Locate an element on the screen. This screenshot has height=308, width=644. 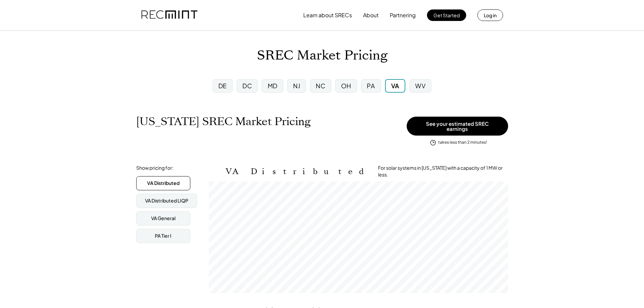
div: takes less than 2 minutes! is located at coordinates (462, 142).